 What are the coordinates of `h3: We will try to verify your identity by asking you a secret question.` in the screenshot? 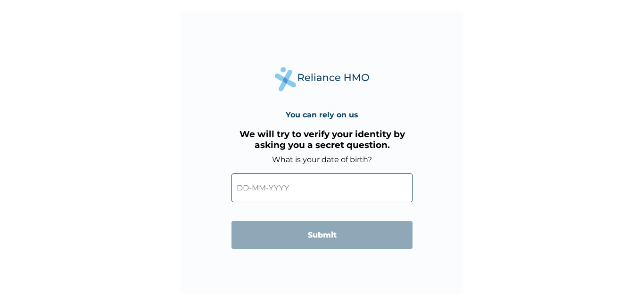 It's located at (322, 140).